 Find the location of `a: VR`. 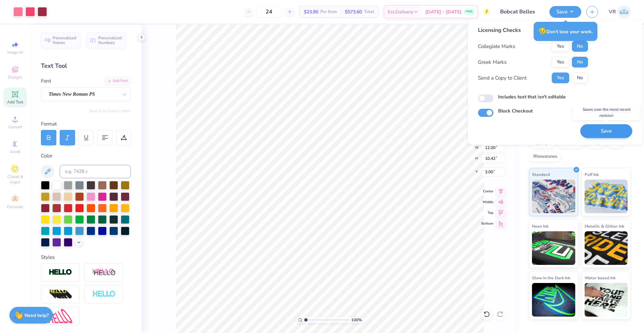

a: VR is located at coordinates (620, 12).